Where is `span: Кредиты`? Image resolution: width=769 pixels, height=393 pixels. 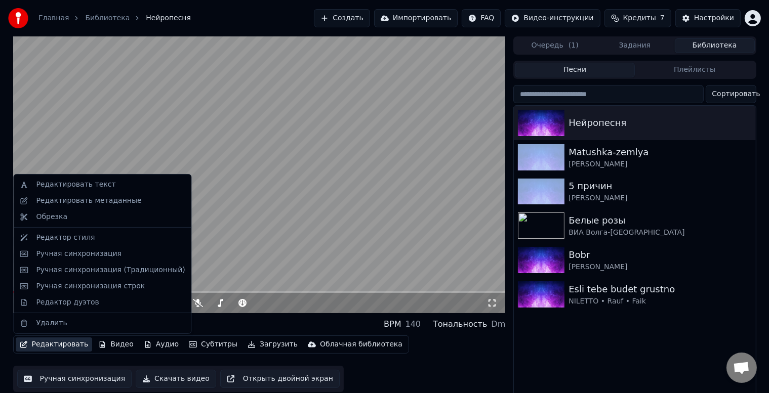
span: Кредиты is located at coordinates (640, 18).